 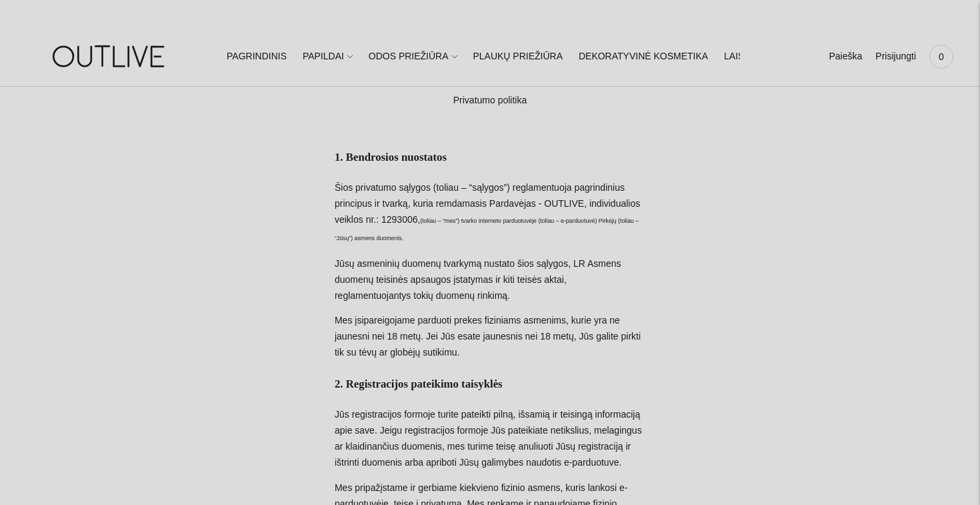 What do you see at coordinates (419, 383) in the screenshot?
I see `strong: 2. Registracijos pateikimo taisyklės` at bounding box center [419, 383].